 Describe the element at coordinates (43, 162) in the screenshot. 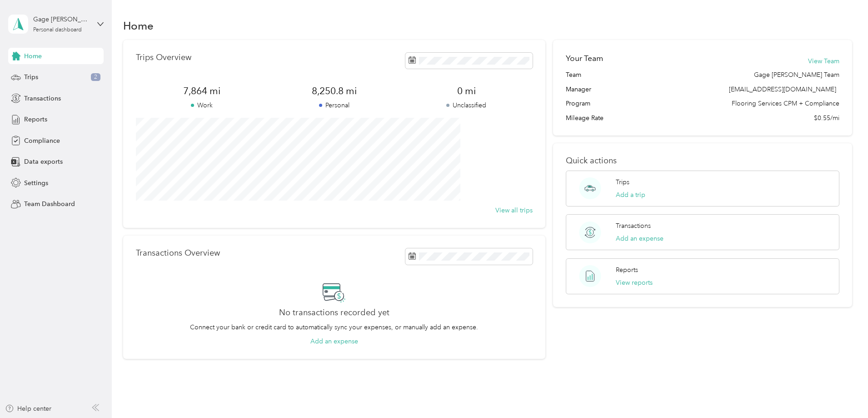

I see `span: Data exports` at that location.